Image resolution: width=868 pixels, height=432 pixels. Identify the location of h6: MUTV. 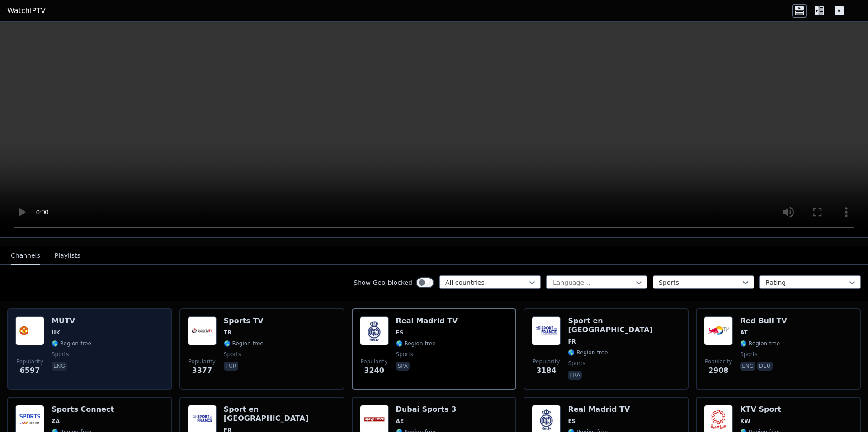
(71, 321).